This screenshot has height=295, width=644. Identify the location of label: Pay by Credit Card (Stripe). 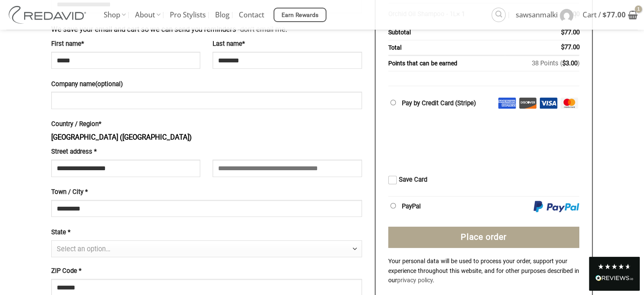
(439, 103).